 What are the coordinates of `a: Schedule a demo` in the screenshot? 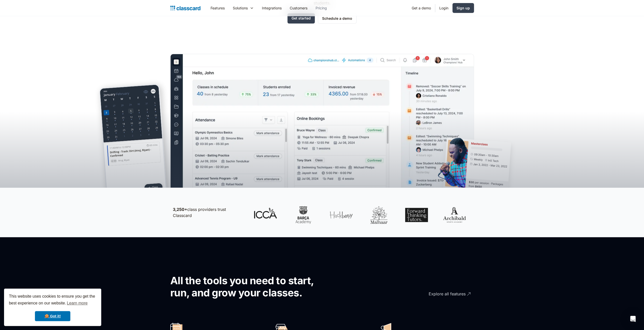 It's located at (337, 18).